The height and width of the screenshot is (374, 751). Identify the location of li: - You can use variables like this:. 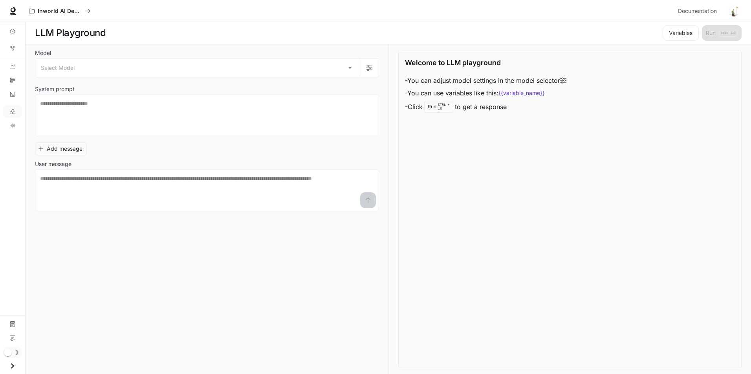
(485, 93).